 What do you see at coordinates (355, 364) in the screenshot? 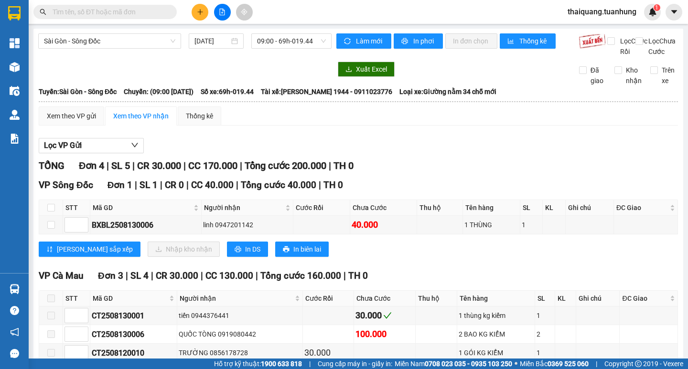
I see `span: Cung cấp máy in - giấy in:` at bounding box center [355, 364].